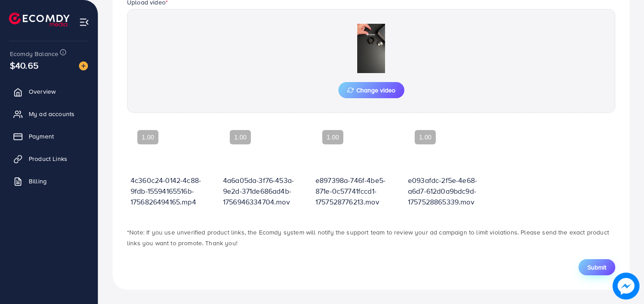 The width and height of the screenshot is (644, 304). I want to click on button: Change video, so click(371, 90).